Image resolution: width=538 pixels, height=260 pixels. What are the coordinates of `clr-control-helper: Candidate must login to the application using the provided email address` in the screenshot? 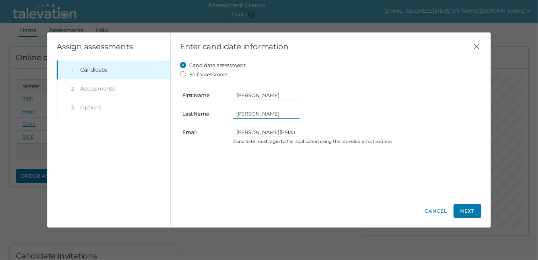 It's located at (356, 141).